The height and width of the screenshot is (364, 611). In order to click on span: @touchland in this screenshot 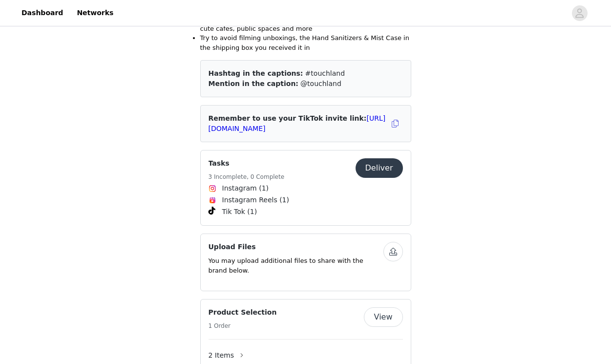, I will do `click(321, 84)`.